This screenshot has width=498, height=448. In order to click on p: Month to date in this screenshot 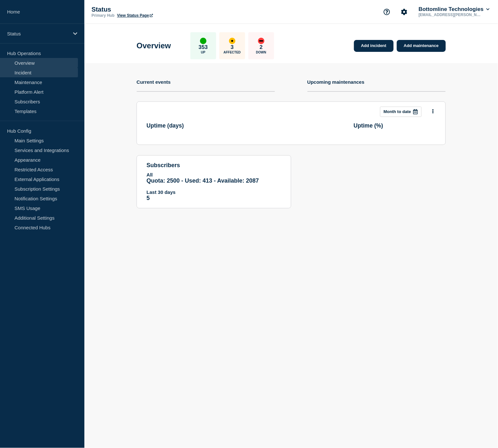, I will do `click(397, 111)`.